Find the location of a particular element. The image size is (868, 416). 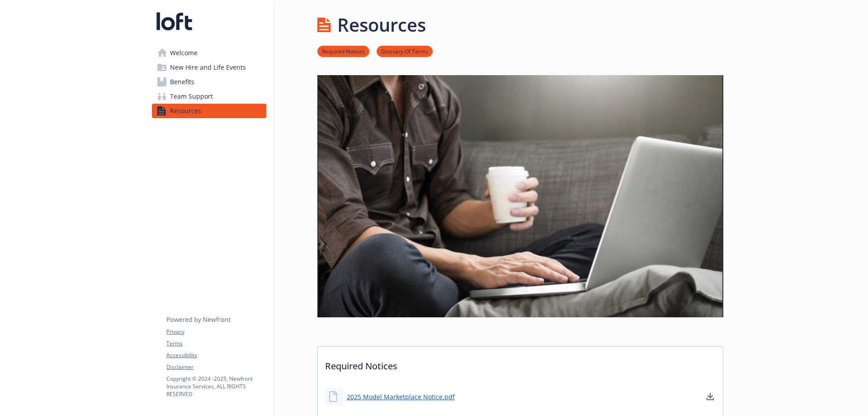

p: Required Notices is located at coordinates (521, 363).